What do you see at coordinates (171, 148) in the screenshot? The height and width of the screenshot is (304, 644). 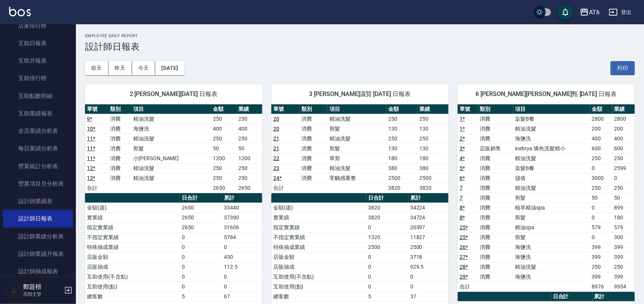 I see `td: 剪髮` at bounding box center [171, 148].